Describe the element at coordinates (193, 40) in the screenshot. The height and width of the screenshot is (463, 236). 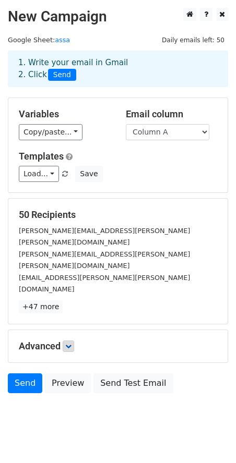
I see `span: Daily emails left: 50` at that location.